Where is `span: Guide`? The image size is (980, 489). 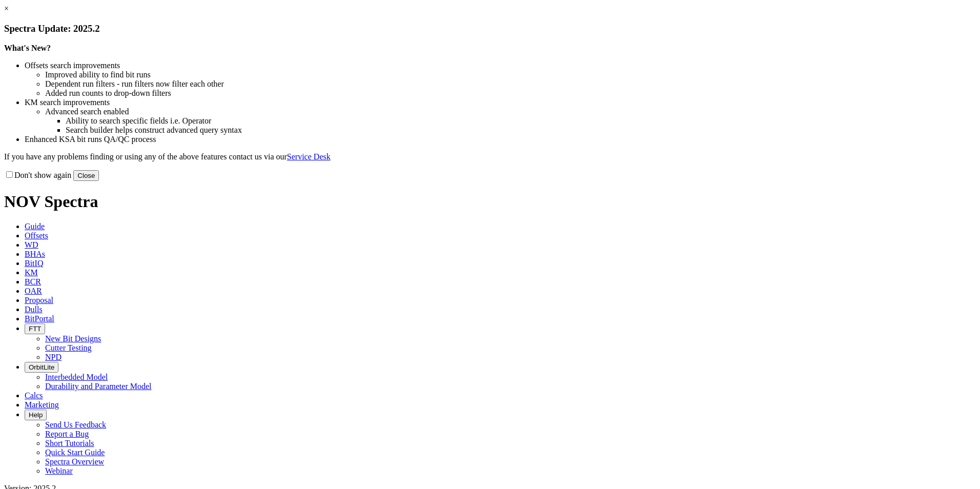 span: Guide is located at coordinates (35, 226).